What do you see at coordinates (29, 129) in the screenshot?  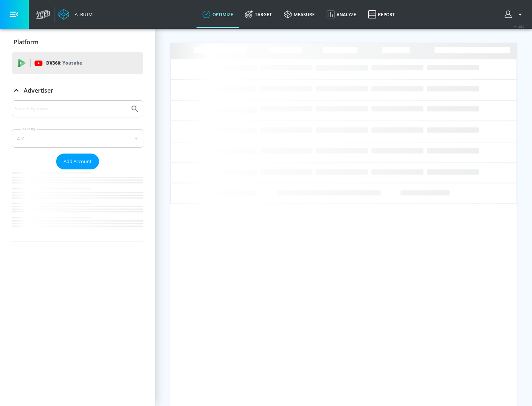 I see `label: Sort By` at bounding box center [29, 129].